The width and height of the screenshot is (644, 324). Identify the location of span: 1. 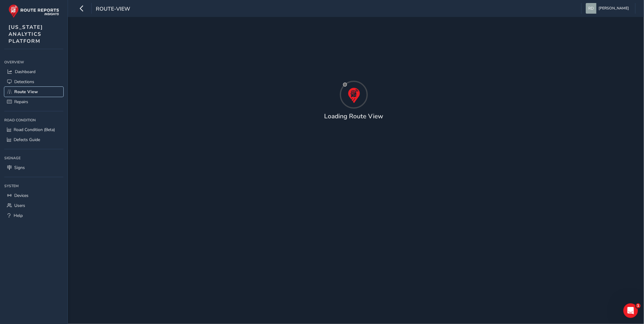
(638, 306).